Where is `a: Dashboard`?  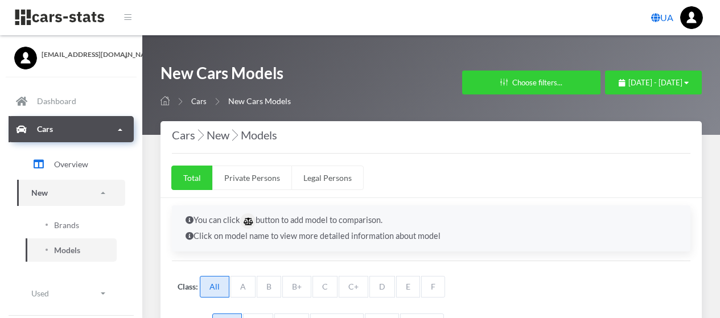 a: Dashboard is located at coordinates (71, 102).